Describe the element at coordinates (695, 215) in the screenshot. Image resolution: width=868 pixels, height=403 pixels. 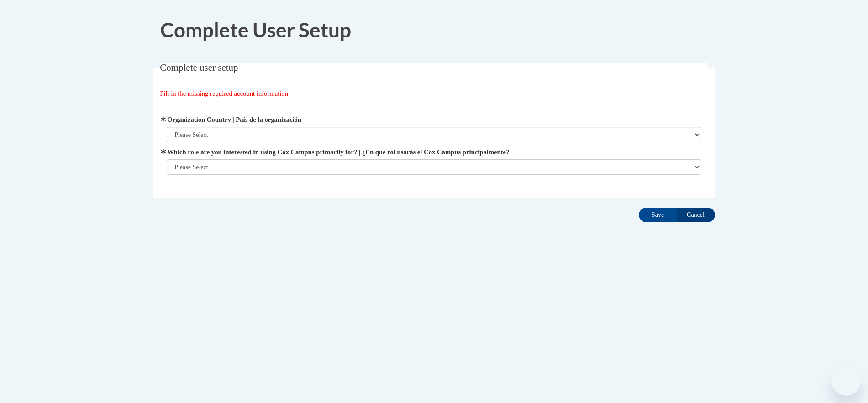
I see `input: Cancel` at that location.